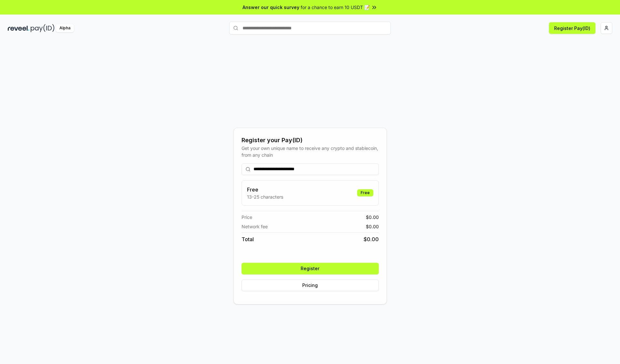  I want to click on div: Alpha, so click(65, 28).